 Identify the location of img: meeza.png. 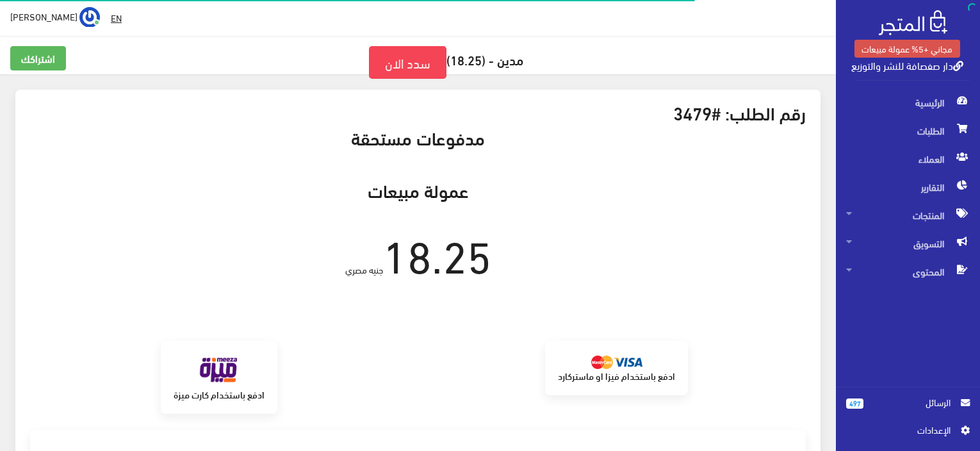
(219, 370).